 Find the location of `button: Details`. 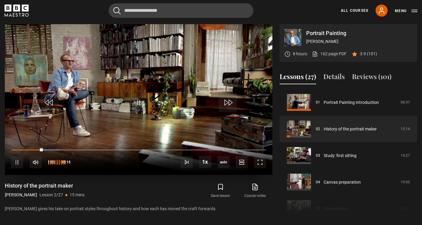

button: Details is located at coordinates (334, 78).